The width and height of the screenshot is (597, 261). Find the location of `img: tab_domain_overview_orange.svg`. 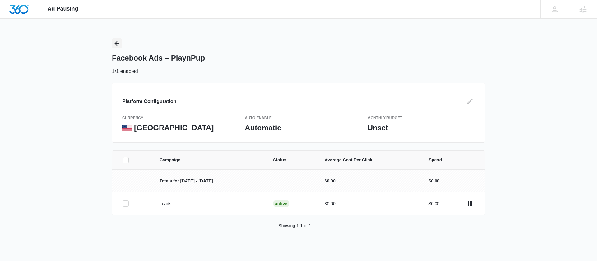

img: tab_domain_overview_orange.svg is located at coordinates (19, 39).